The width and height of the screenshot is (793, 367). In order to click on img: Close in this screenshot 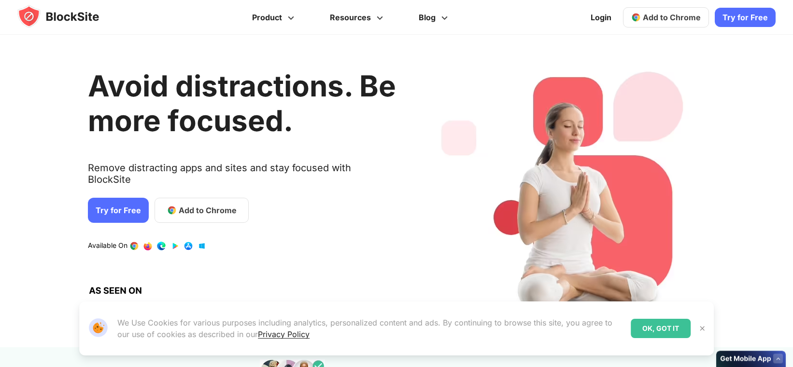, I will do `click(702, 329)`.